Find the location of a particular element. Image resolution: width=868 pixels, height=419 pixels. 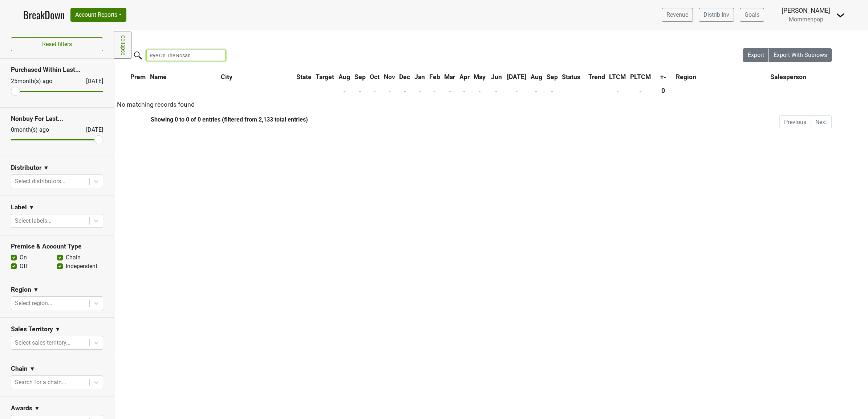

th: PLTCM: activate to sort column ascending is located at coordinates (641, 77).